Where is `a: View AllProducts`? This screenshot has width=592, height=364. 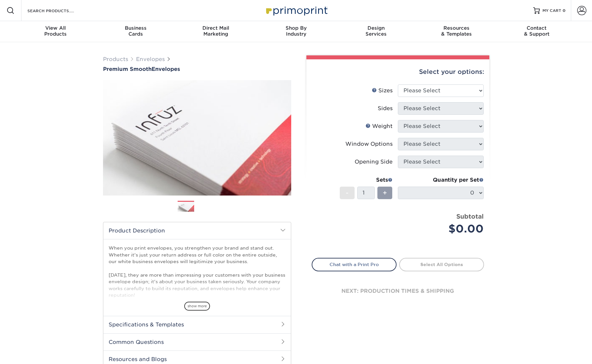 a: View AllProducts is located at coordinates (55, 32).